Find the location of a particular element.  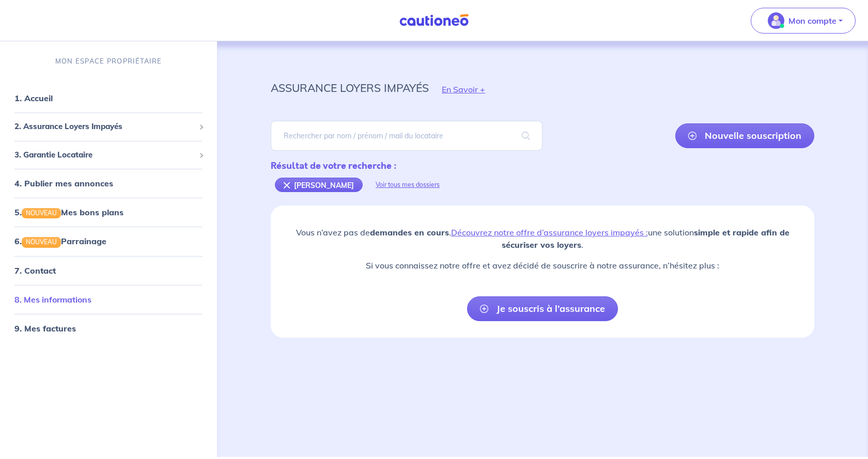

span: 2. Assurance Loyers Impayés is located at coordinates (104, 126).